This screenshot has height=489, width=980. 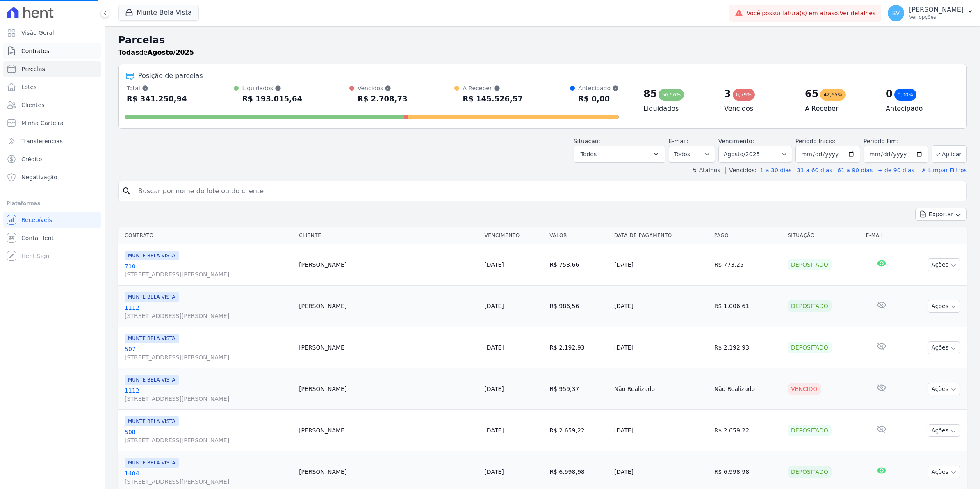 I want to click on h4: Liquidados, so click(x=677, y=108).